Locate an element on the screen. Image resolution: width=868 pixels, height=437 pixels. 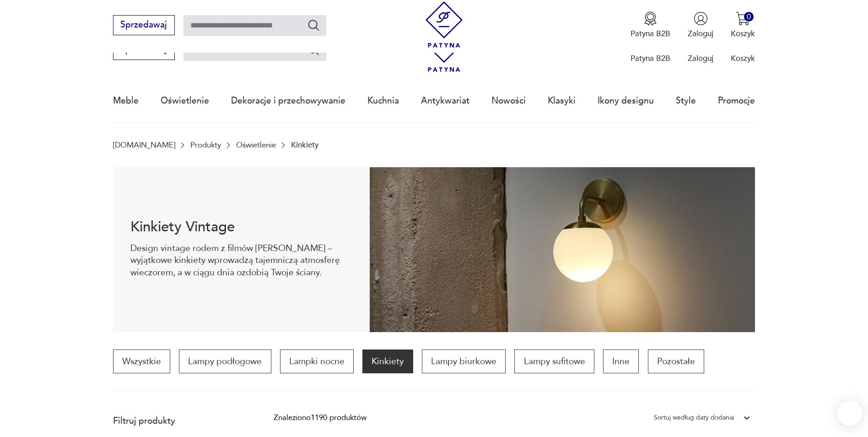
img: Patyna - sklep z meblami i dekoracjami vintage is located at coordinates (444, 25).